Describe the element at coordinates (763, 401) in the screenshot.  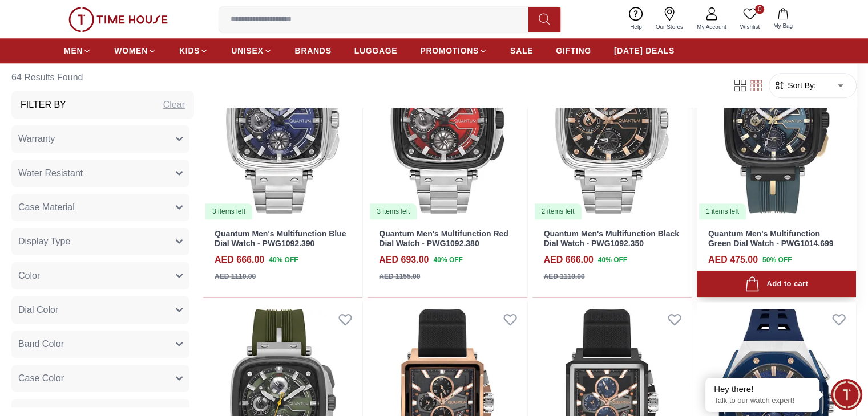
I see `p: Talk to our watch expert!` at that location.